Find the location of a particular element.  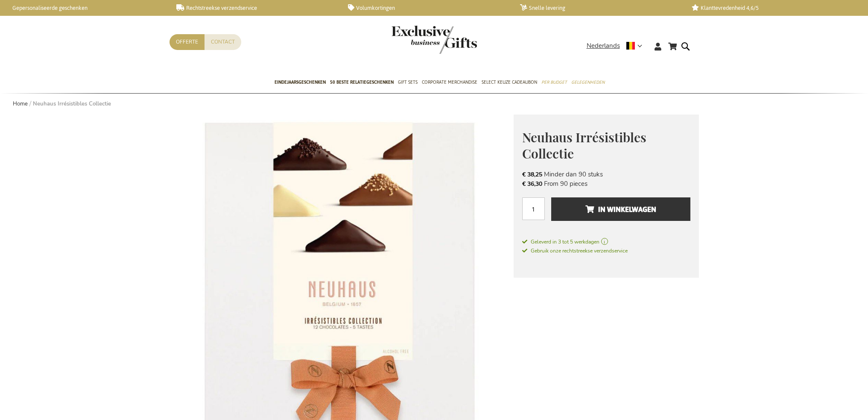

a: Home is located at coordinates (20, 104).